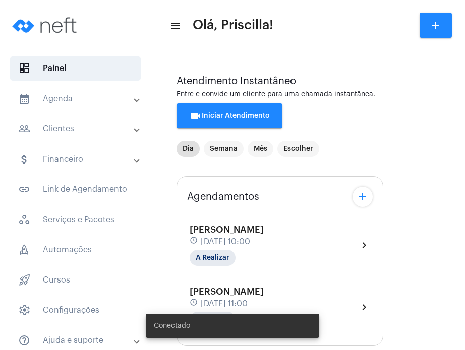  Describe the element at coordinates (78, 99) in the screenshot. I see `mat-expansion-panel-header: sidenav iconAgenda` at that location.